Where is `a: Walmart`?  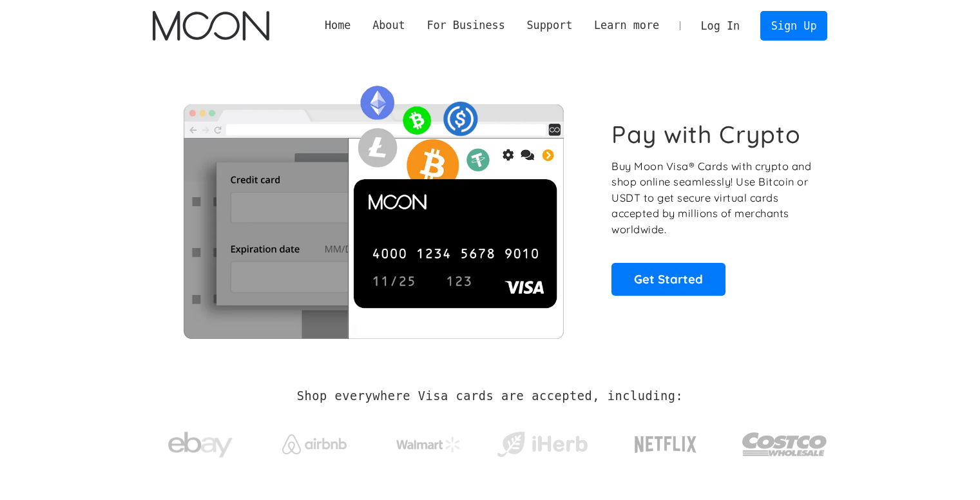 a: Walmart is located at coordinates (428, 441).